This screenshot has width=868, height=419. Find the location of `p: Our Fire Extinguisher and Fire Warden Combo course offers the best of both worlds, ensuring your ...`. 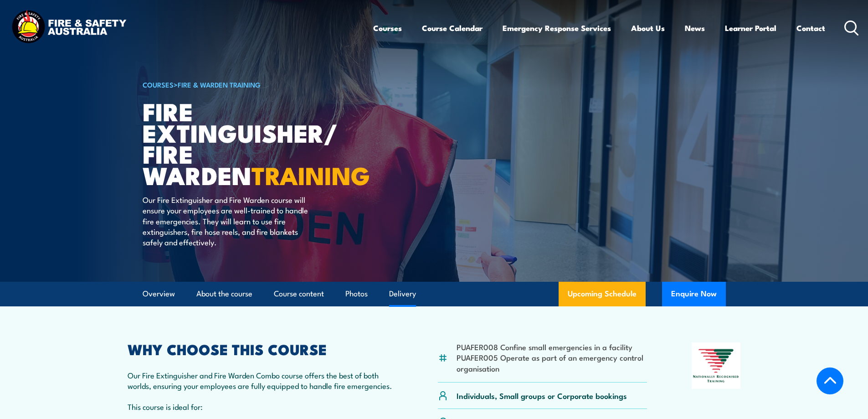

p: Our Fire Extinguisher and Fire Warden Combo course offers the best of both worlds, ensuring your ... is located at coordinates (261, 380).